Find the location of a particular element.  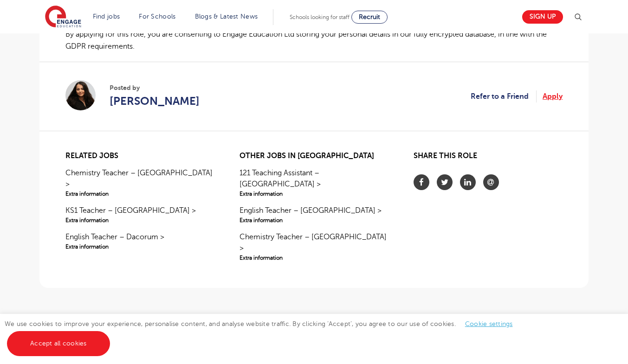

span: We use cookies to improve your experience, personalise content, and analyse website traffic. By c... is located at coordinates (263, 334).